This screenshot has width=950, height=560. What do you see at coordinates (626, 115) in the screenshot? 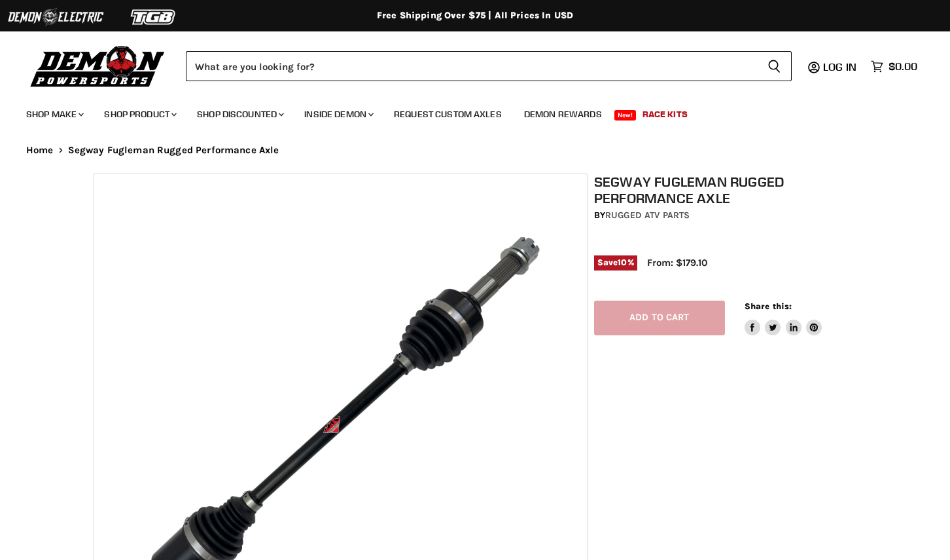
I see `span: New!` at bounding box center [626, 115].